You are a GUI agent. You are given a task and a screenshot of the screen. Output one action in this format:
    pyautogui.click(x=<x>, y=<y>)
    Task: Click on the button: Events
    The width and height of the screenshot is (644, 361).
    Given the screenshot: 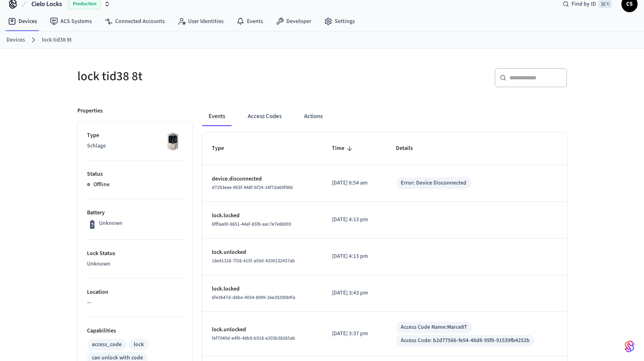 What is the action you would take?
    pyautogui.click(x=217, y=117)
    